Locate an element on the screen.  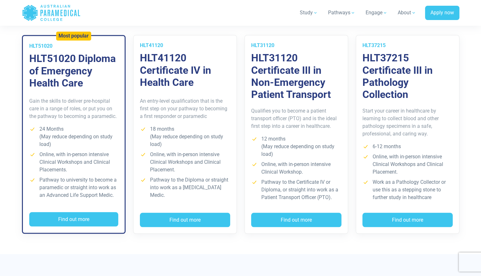
h3: HLT51020 Diploma of Emergency Health Care is located at coordinates (74, 71).